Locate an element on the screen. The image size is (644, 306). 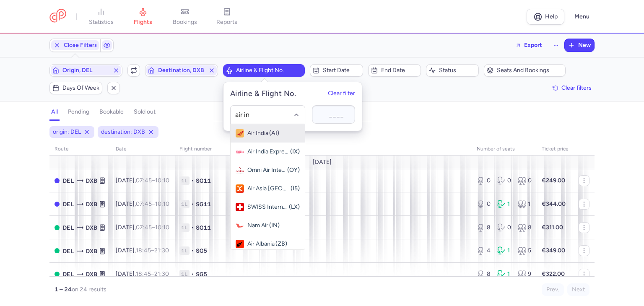
strong: €322.00 is located at coordinates (554, 274).